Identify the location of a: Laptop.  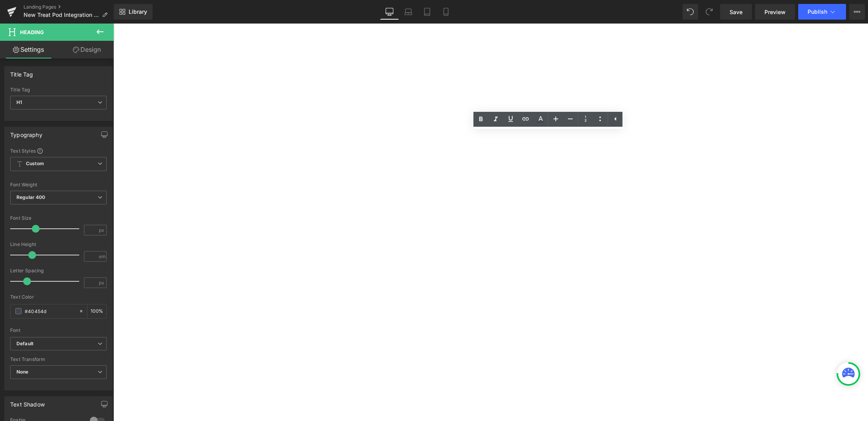
(408, 12).